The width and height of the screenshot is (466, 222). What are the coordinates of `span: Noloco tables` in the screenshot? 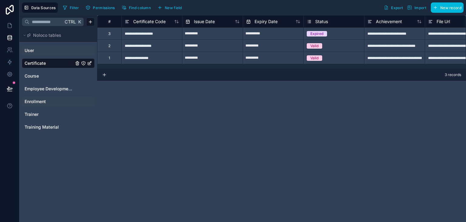 It's located at (47, 35).